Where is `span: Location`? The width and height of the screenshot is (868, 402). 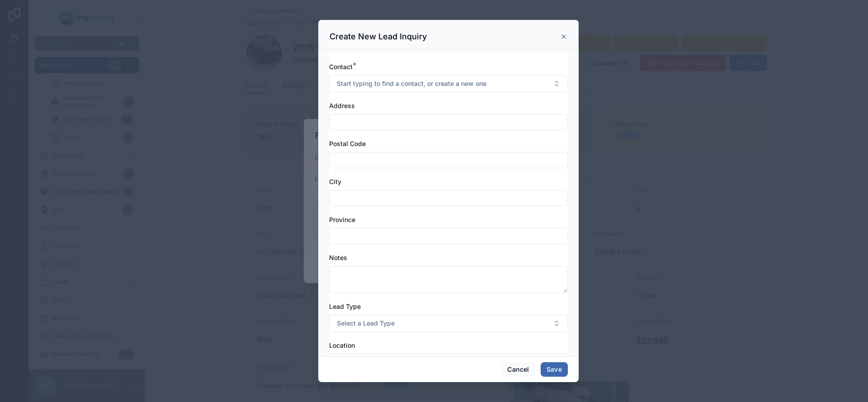 span: Location is located at coordinates (342, 344).